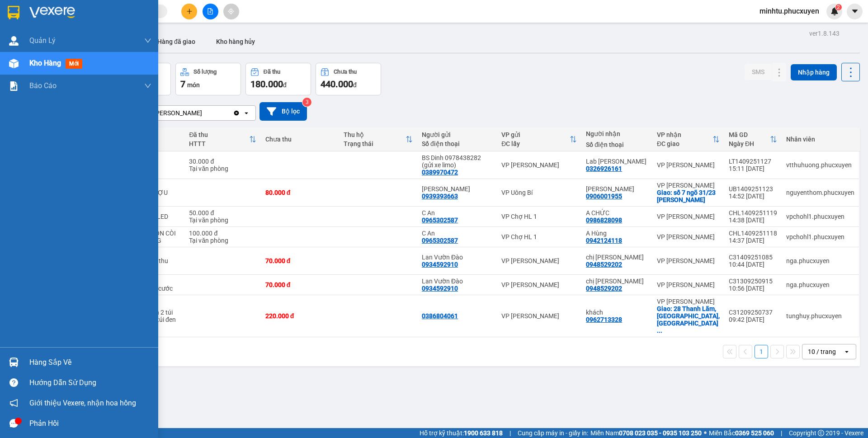 The width and height of the screenshot is (868, 438). Describe the element at coordinates (754, 433) in the screenshot. I see `strong: 0369 525 060` at that location.